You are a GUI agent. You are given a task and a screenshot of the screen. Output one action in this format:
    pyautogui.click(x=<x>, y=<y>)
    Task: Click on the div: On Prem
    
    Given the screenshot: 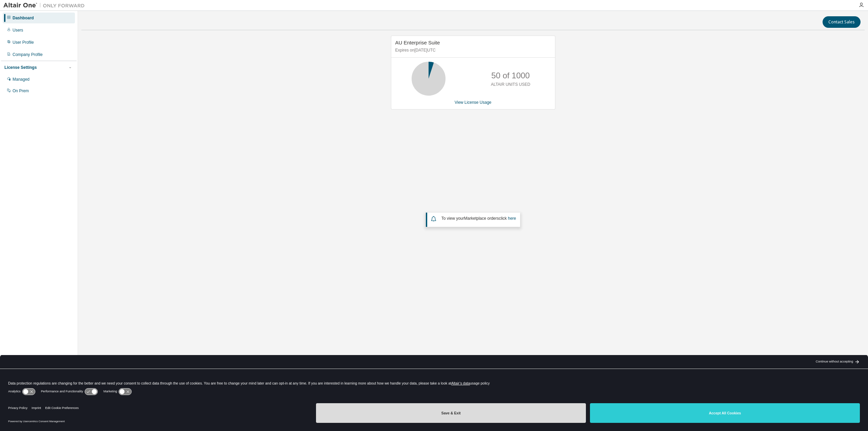 What is the action you would take?
    pyautogui.click(x=21, y=91)
    